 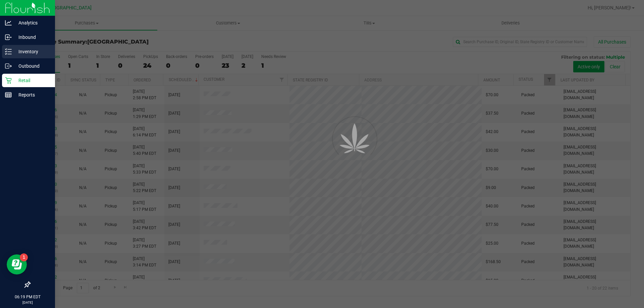 I want to click on inline-svg: Inbound, so click(x=8, y=37).